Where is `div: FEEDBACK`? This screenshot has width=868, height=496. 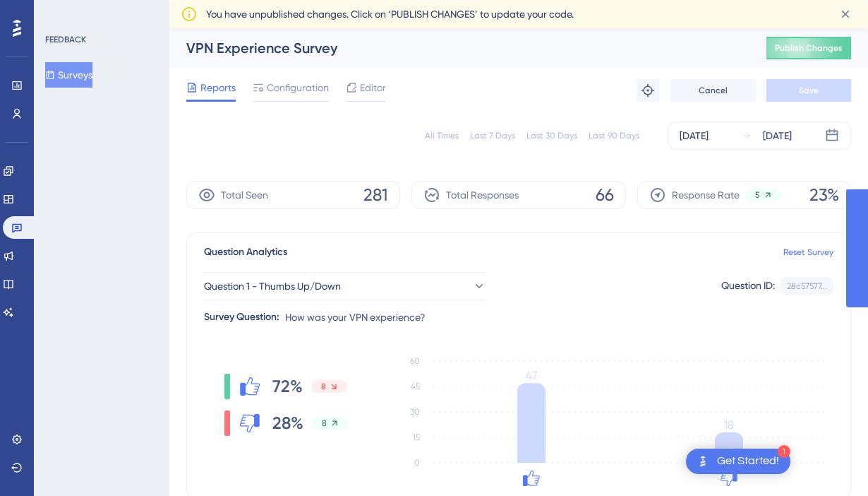 div: FEEDBACK is located at coordinates (65, 40).